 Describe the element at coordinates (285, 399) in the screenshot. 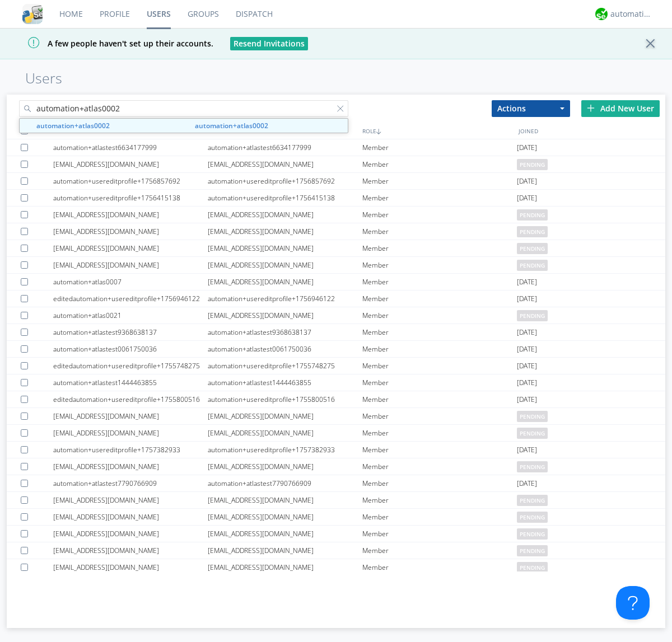

I see `div: automation+usereditprofile+1755800516` at that location.